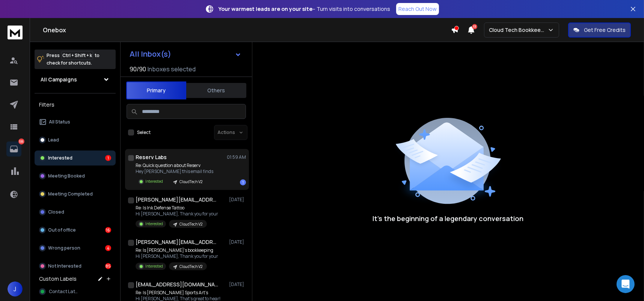 This screenshot has width=644, height=301. I want to click on h1: All Inbox(s), so click(150, 54).